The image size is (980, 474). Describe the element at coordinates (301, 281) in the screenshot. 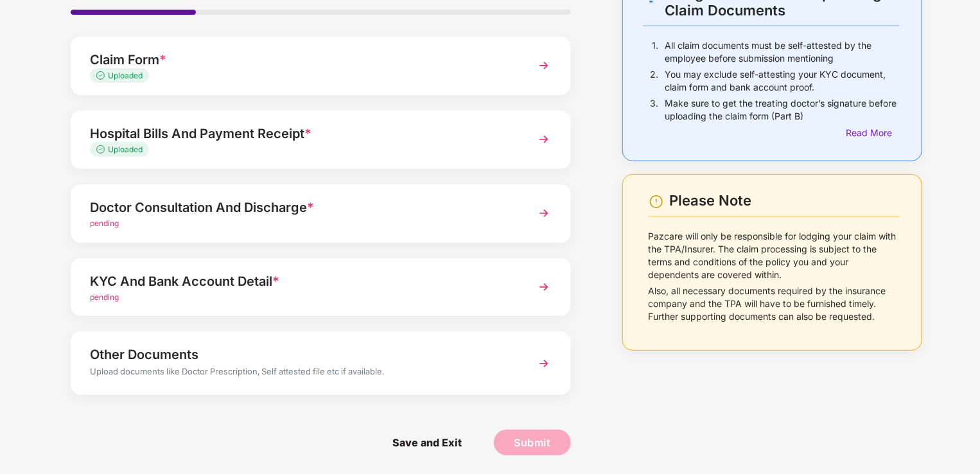

I see `div: KYC And Bank Account Detail` at that location.